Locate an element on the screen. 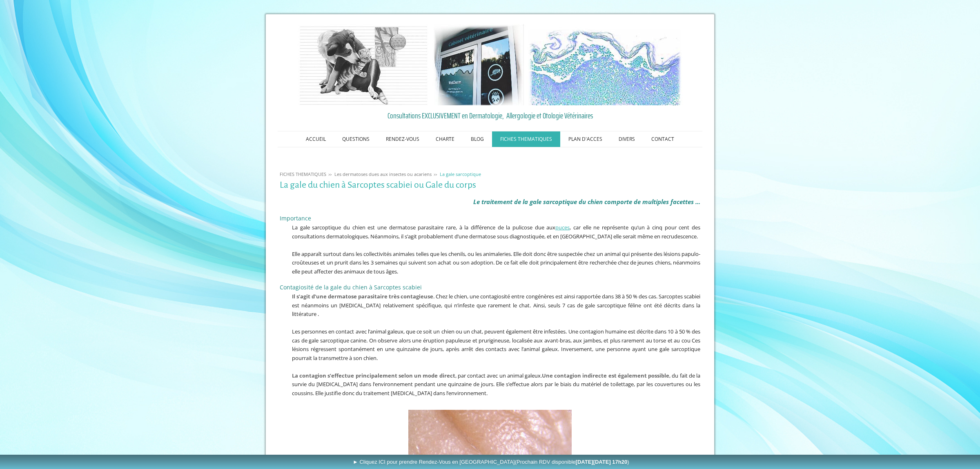  a: CHARTE is located at coordinates (445, 139).